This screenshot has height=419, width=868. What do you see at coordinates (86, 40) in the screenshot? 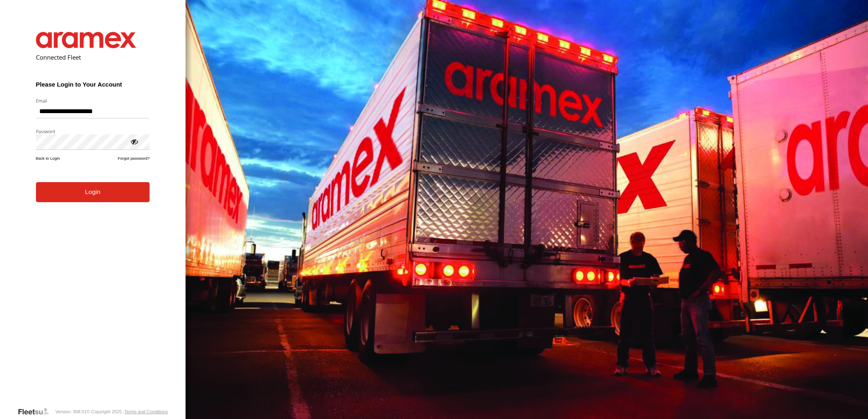
I see `img: Aramex` at bounding box center [86, 40].